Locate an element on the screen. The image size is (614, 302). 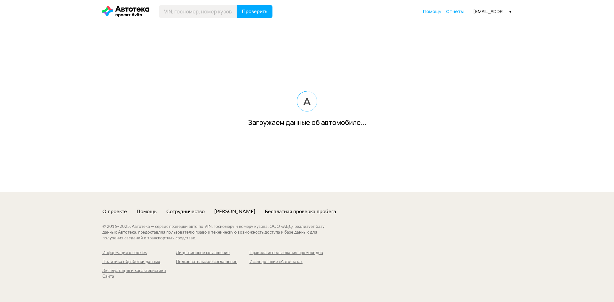
input: VIN, госномер, номер кузова is located at coordinates (198, 12).